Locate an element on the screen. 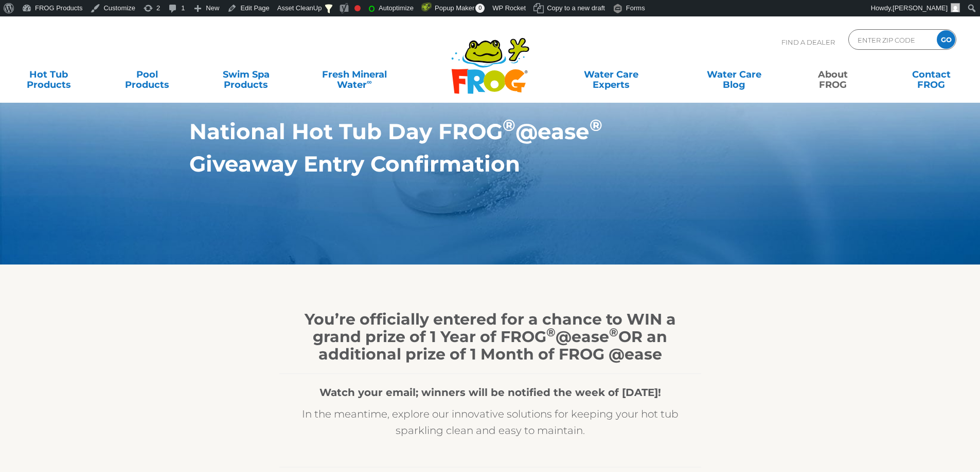 This screenshot has width=980, height=472. span: 0 is located at coordinates (480, 8).